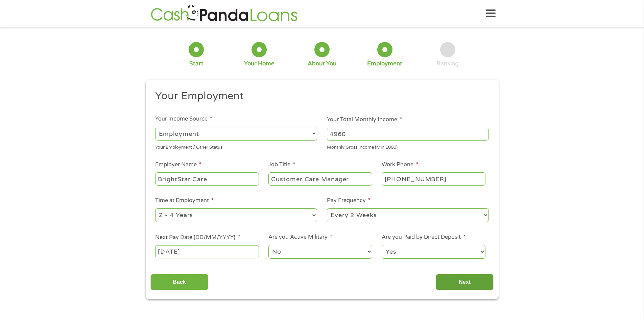 This screenshot has width=644, height=320. What do you see at coordinates (464, 282) in the screenshot?
I see `input: Next` at bounding box center [464, 282].